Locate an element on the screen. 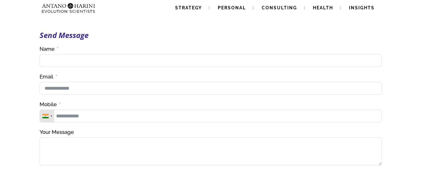 The height and width of the screenshot is (189, 421). span: Personal is located at coordinates (232, 8).